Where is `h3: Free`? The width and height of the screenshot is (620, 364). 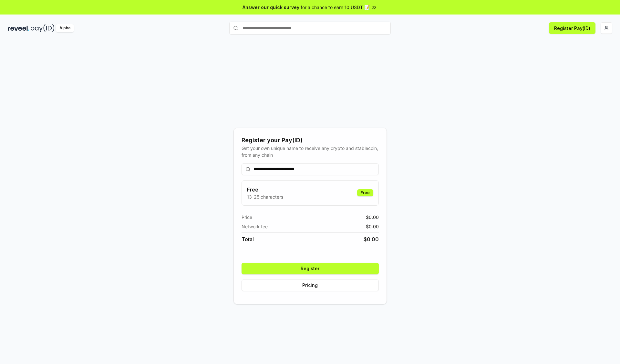
h3: Free is located at coordinates (265, 189).